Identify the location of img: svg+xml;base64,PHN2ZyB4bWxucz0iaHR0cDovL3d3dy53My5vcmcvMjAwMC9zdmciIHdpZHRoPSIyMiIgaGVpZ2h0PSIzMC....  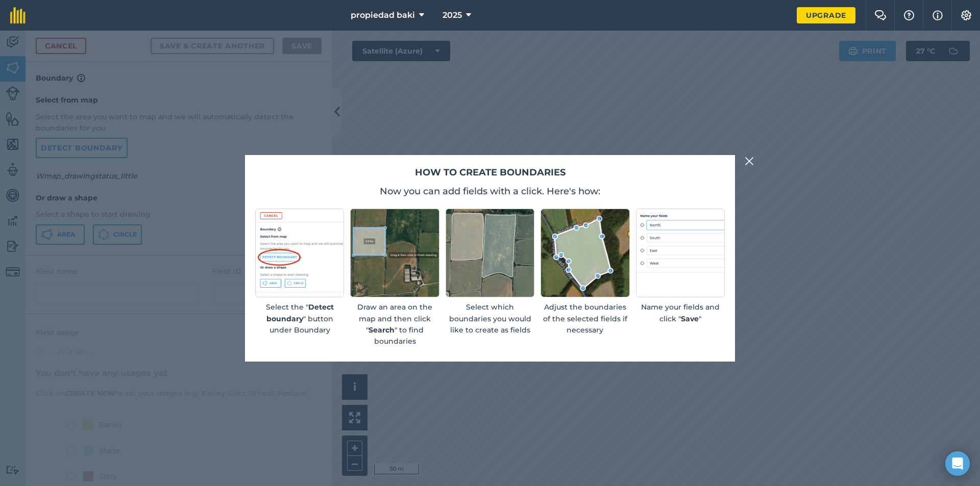
(749, 161).